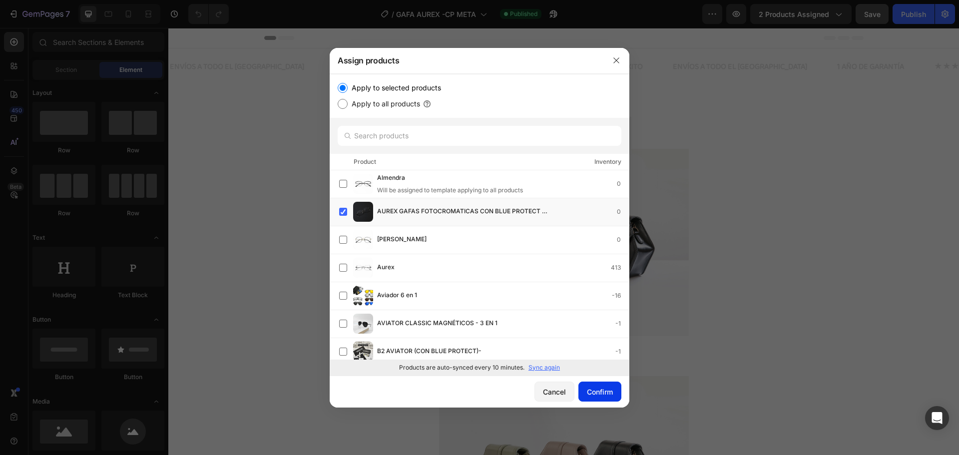  Describe the element at coordinates (600, 391) in the screenshot. I see `div: Confirm` at that location.